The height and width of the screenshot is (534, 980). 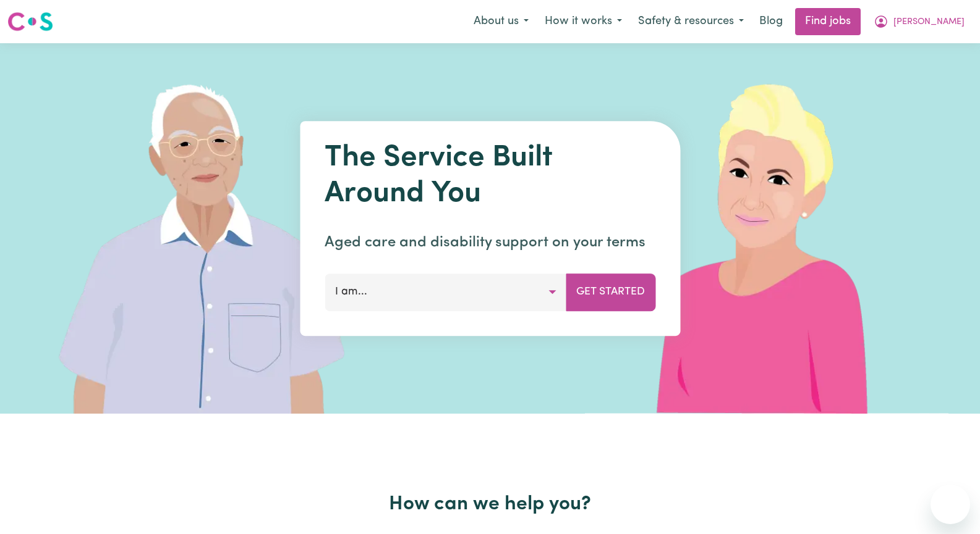 I want to click on h2: How can we help you?, so click(x=490, y=504).